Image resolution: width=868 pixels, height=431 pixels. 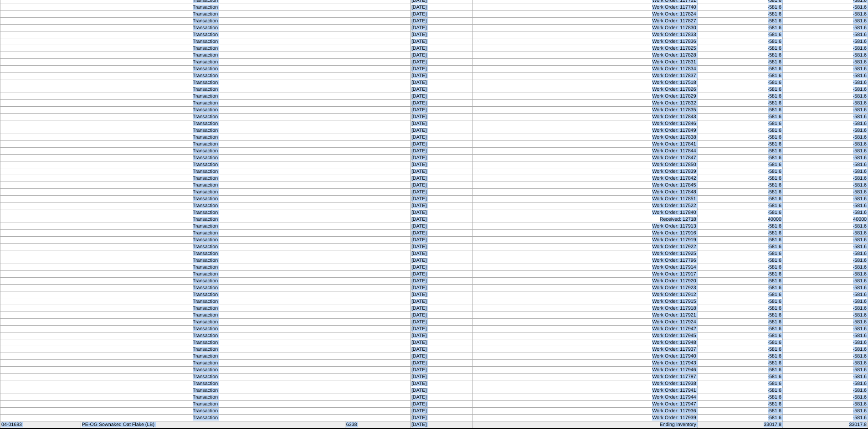 I want to click on td: Work Order: 117847, so click(x=585, y=158).